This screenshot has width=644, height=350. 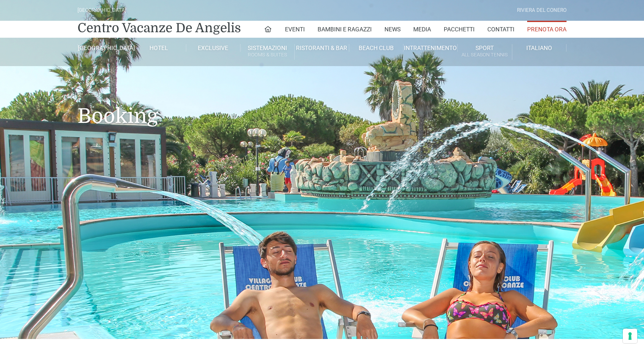 I want to click on a: Beach Club, so click(x=376, y=48).